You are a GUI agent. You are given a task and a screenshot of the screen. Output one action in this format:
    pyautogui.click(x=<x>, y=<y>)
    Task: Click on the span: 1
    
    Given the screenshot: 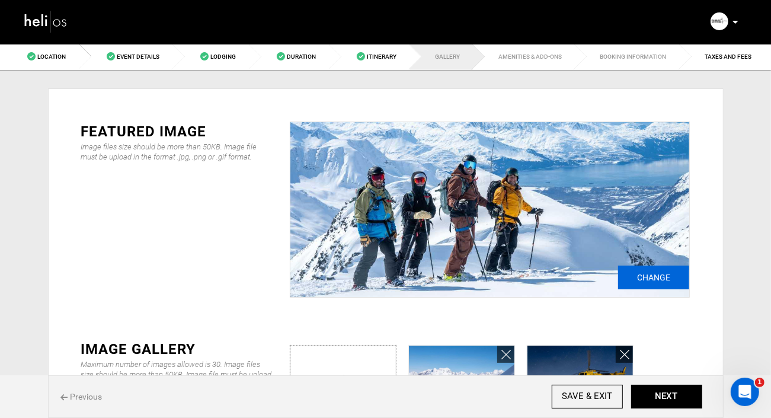 What is the action you would take?
    pyautogui.click(x=760, y=382)
    